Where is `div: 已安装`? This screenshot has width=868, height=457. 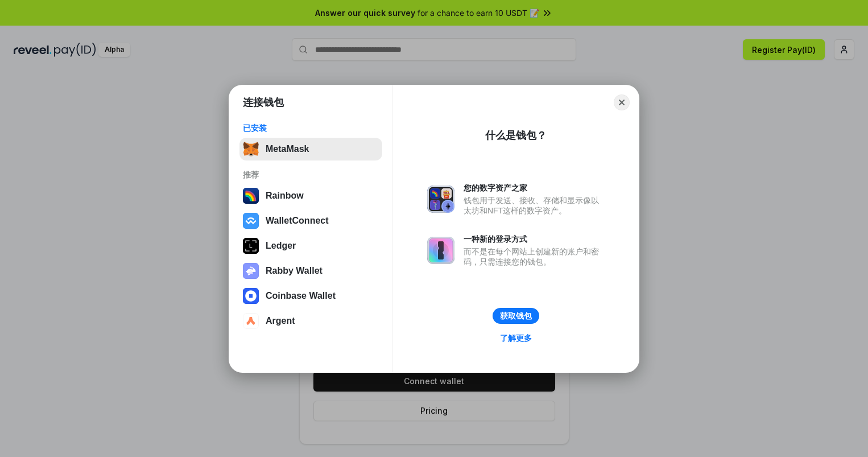
div: 已安装 is located at coordinates (311, 128).